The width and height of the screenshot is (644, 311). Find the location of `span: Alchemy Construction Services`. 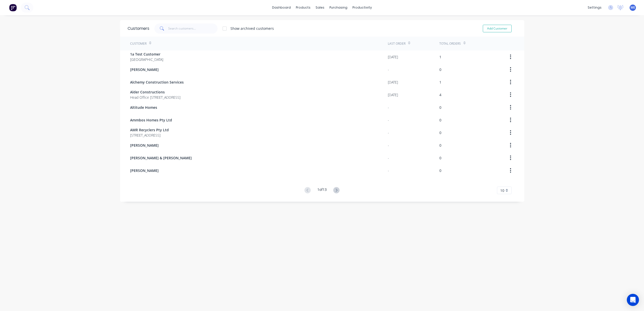

span: Alchemy Construction Services is located at coordinates (157, 82).